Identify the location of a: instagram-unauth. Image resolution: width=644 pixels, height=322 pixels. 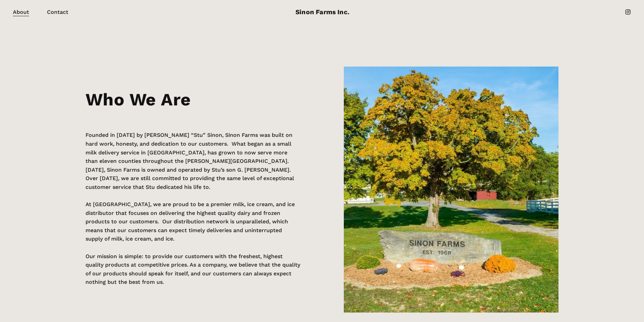
(628, 12).